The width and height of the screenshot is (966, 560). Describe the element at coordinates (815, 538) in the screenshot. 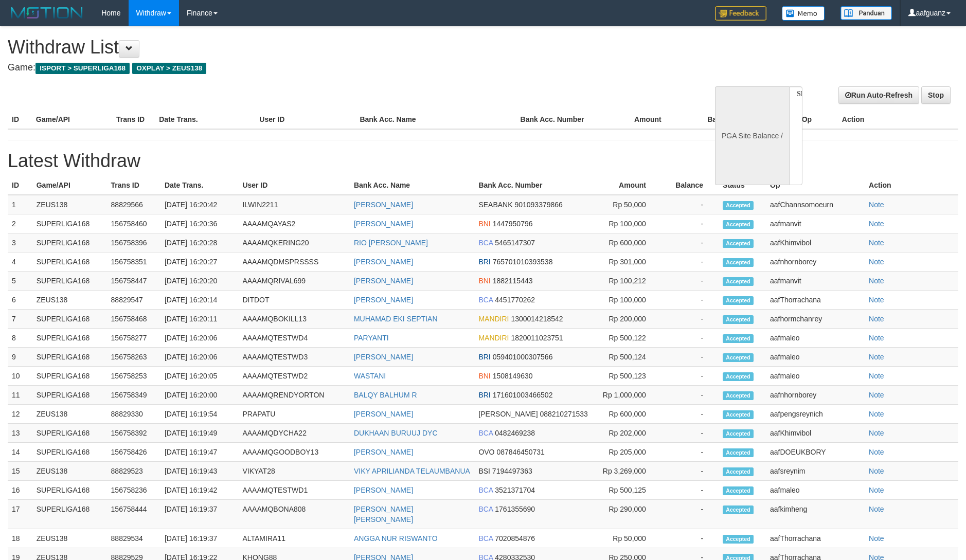

I see `td: aafThorrachana` at that location.